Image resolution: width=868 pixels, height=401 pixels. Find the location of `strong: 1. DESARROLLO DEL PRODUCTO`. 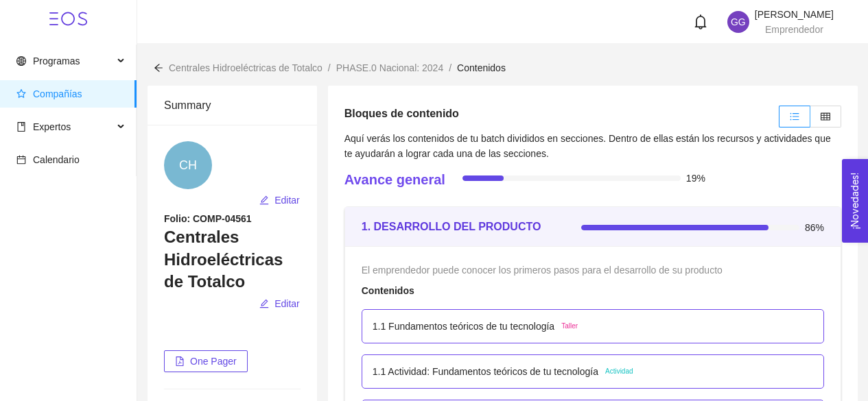

strong: 1. DESARROLLO DEL PRODUCTO is located at coordinates (452, 227).